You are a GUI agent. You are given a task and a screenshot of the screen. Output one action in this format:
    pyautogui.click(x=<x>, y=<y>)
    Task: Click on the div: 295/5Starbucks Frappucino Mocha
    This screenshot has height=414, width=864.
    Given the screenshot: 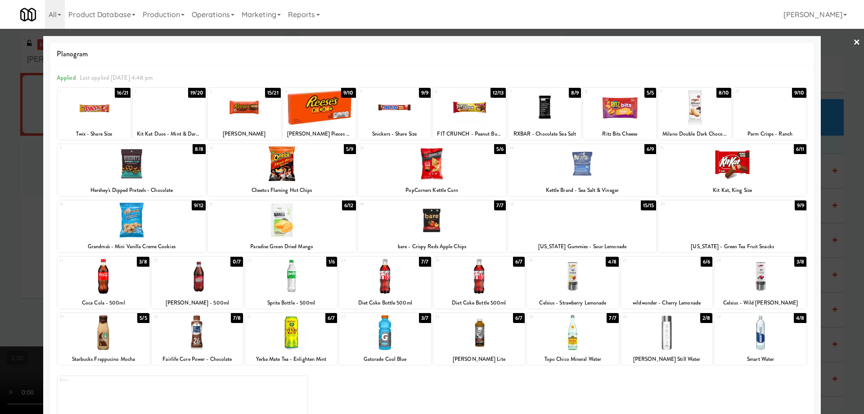 What is the action you would take?
    pyautogui.click(x=104, y=338)
    